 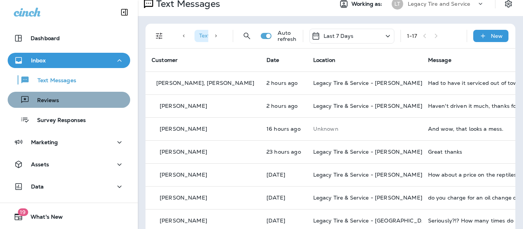 What do you see at coordinates (38, 60) in the screenshot?
I see `p: Inbox` at bounding box center [38, 60].